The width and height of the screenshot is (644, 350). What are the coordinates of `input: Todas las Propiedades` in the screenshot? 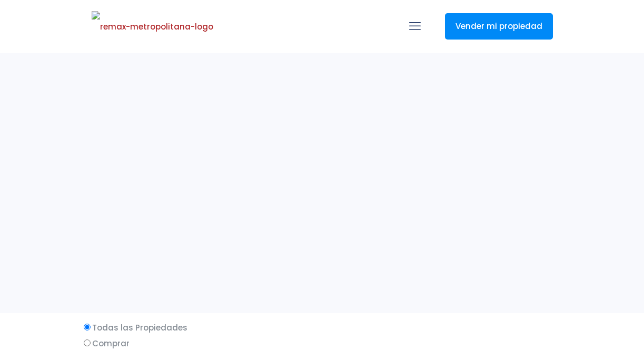 It's located at (87, 327).